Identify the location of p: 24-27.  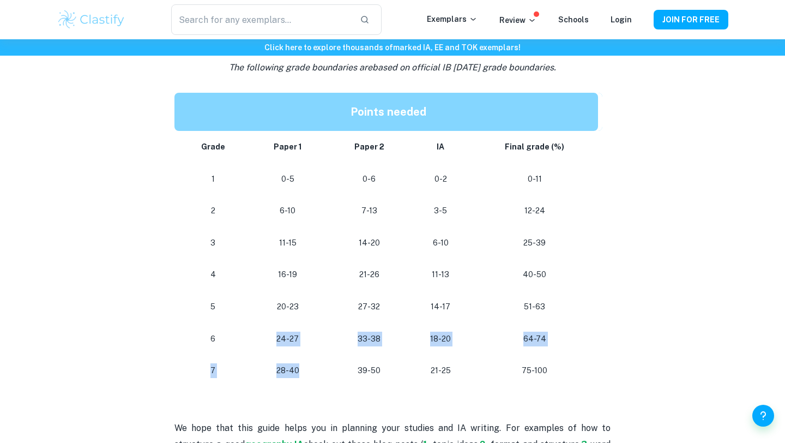
(287, 339).